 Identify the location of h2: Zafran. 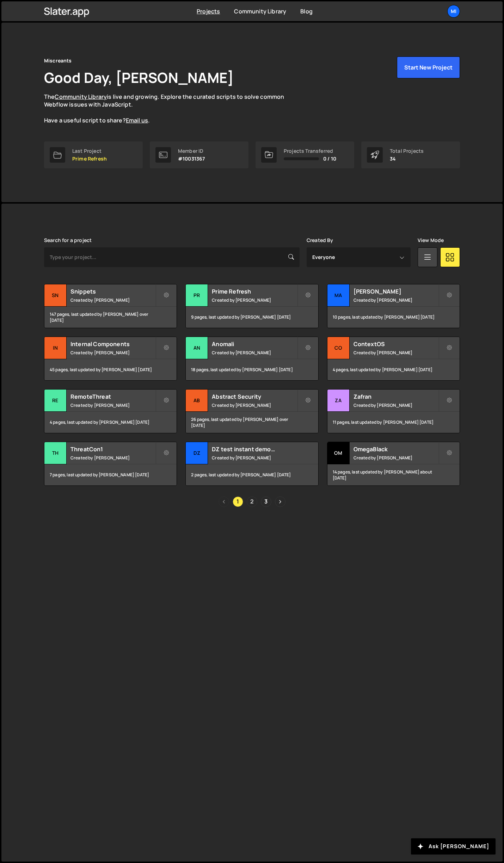
(396, 397).